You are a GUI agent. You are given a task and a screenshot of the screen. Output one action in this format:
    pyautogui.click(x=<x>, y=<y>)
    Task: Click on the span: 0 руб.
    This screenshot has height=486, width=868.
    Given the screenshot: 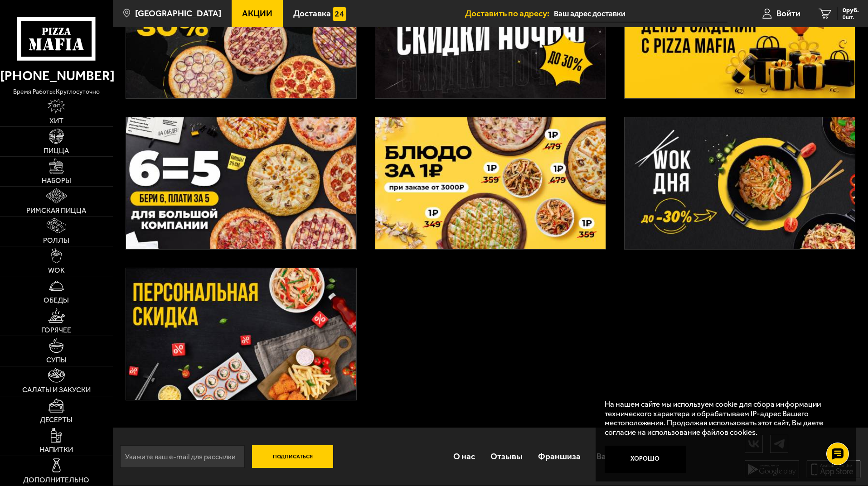 What is the action you would take?
    pyautogui.click(x=851, y=10)
    